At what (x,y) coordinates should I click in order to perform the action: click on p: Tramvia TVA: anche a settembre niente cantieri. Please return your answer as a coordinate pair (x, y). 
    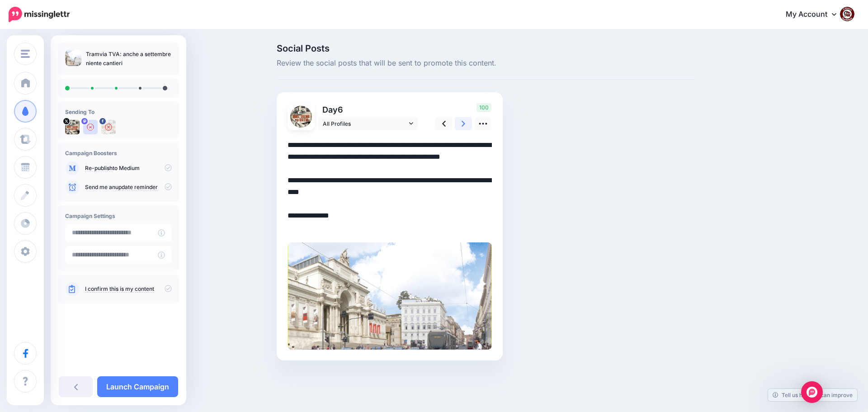
    Looking at the image, I should click on (129, 58).